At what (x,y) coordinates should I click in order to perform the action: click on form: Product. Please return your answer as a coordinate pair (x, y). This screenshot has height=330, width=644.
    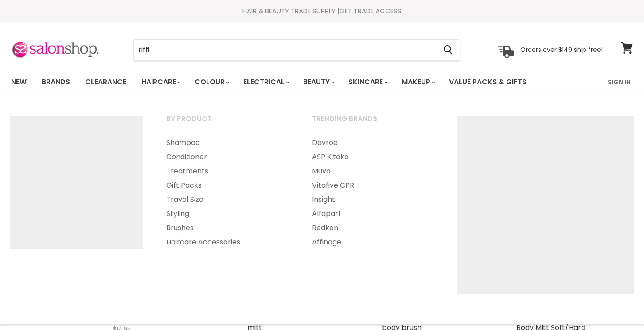
    Looking at the image, I should click on (296, 50).